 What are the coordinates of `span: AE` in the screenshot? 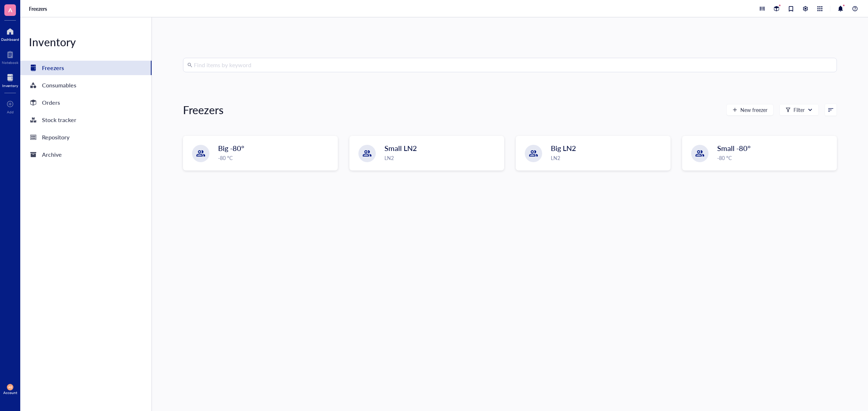 It's located at (10, 387).